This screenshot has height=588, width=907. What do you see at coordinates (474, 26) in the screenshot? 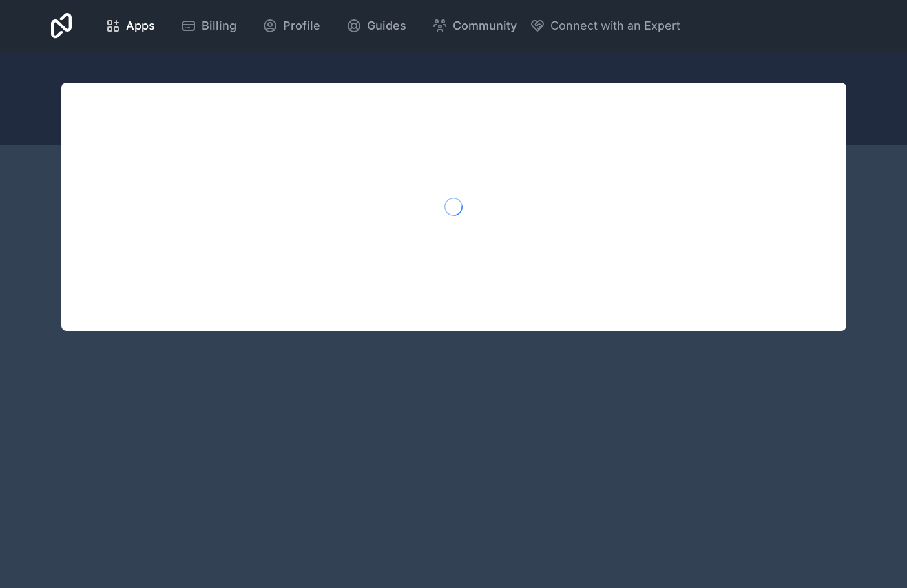
I see `a: Community` at bounding box center [474, 26].